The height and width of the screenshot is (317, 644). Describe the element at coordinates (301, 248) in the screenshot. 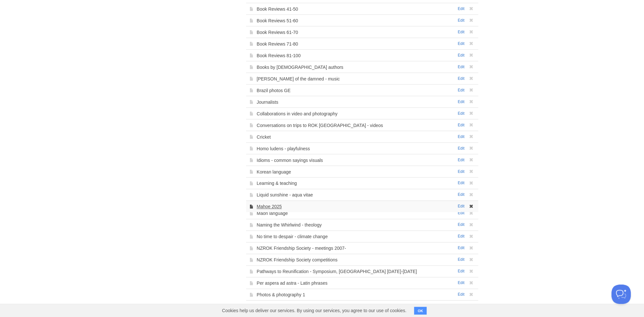

I see `a: NZROK Friendship Society - meetings 2007-` at that location.